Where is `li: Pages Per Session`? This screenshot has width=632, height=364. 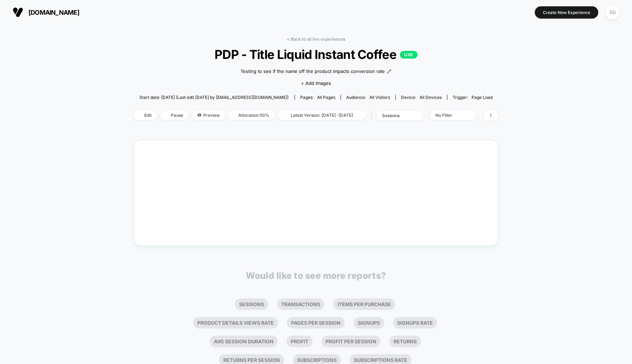 li: Pages Per Session is located at coordinates (315, 323).